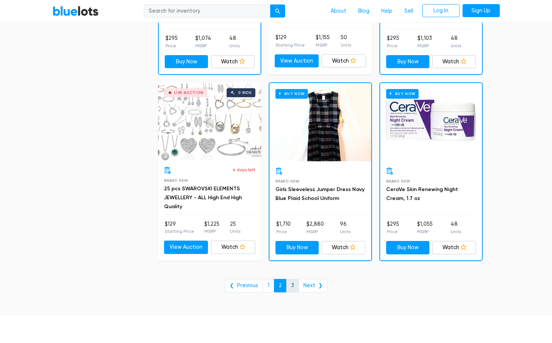  What do you see at coordinates (235, 228) in the screenshot?
I see `li: 25` at bounding box center [235, 228].